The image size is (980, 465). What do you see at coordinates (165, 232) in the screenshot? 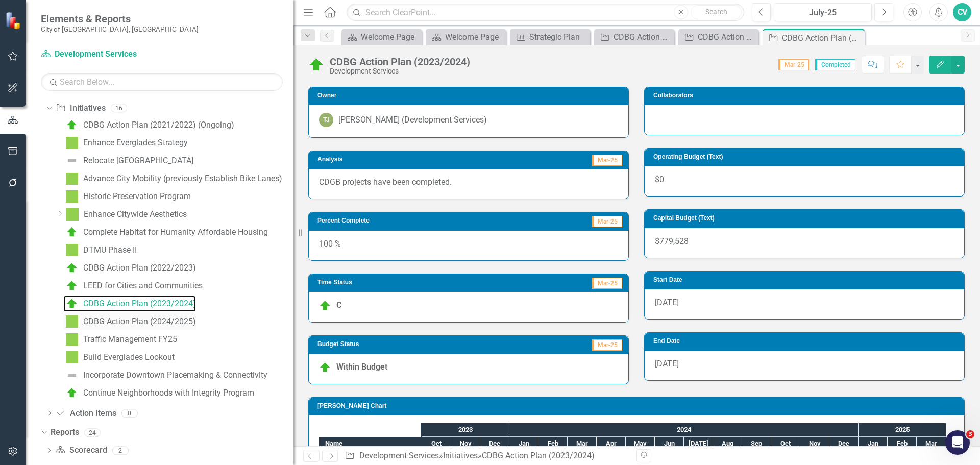
I see `a: Complete Habitat for Humanity Affordable Housing` at bounding box center [165, 232].